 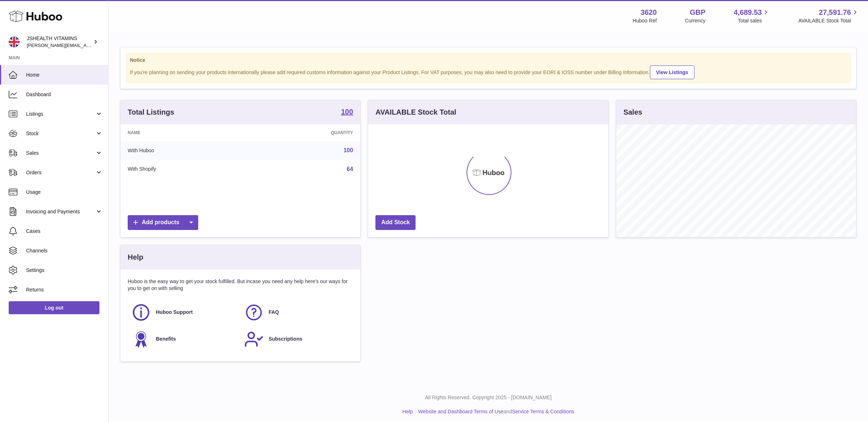 What do you see at coordinates (543, 411) in the screenshot?
I see `a: Service Terms & Conditions` at bounding box center [543, 411].